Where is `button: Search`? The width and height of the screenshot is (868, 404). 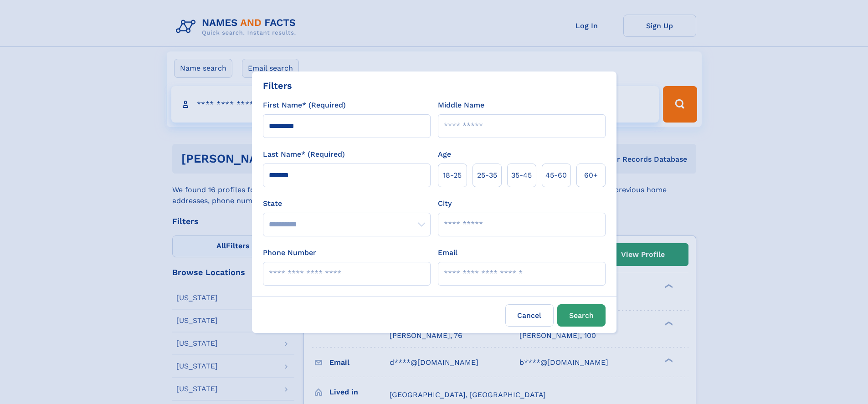 button: Search is located at coordinates (582, 315).